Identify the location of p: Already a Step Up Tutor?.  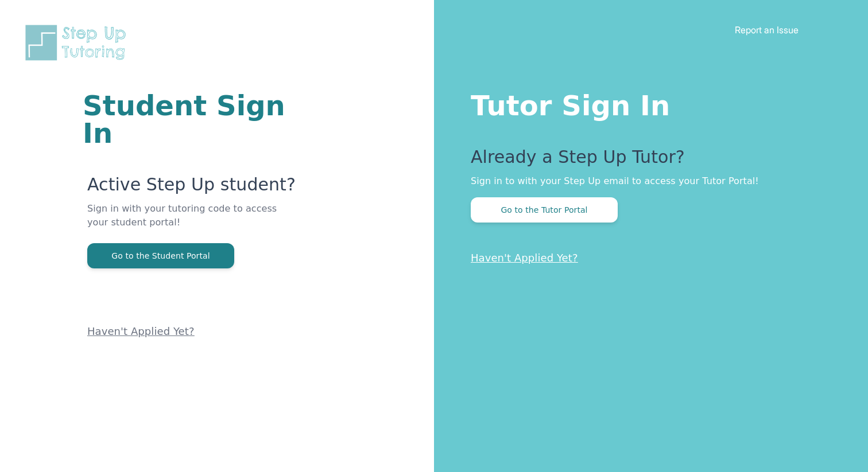
(646, 161).